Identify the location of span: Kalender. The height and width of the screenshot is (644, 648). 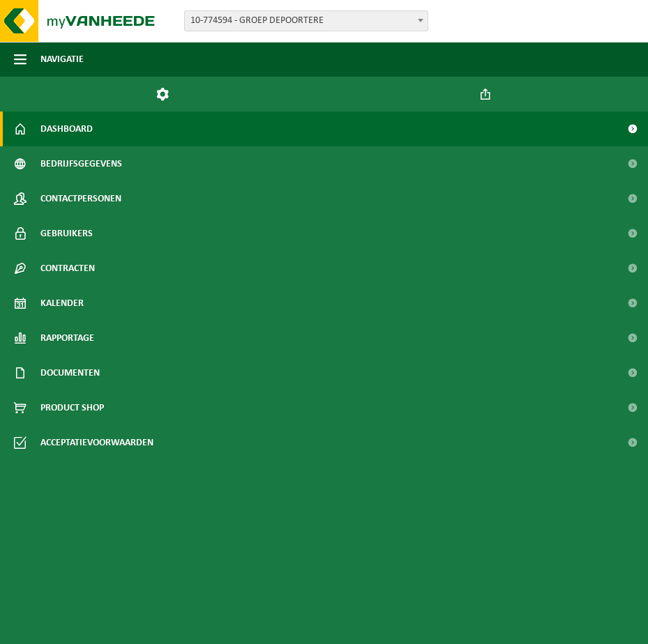
(62, 303).